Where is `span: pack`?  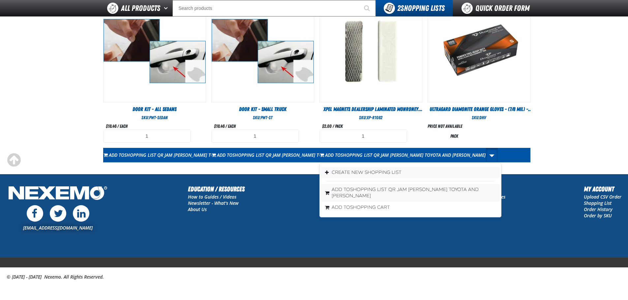
span: pack is located at coordinates (339, 126).